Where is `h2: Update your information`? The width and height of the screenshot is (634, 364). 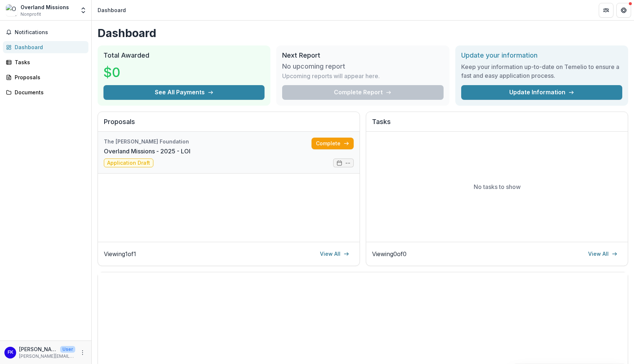
h2: Update your information is located at coordinates (541, 55).